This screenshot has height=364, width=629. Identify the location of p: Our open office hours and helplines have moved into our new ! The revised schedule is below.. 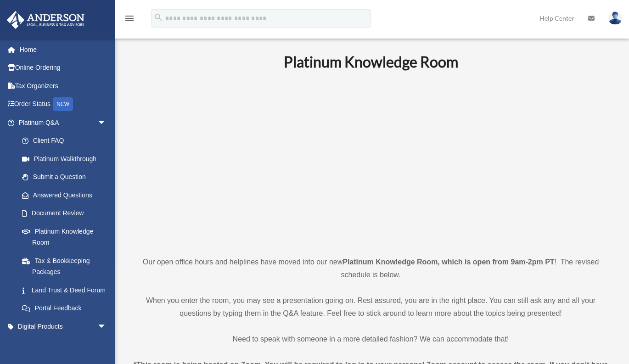
(371, 268).